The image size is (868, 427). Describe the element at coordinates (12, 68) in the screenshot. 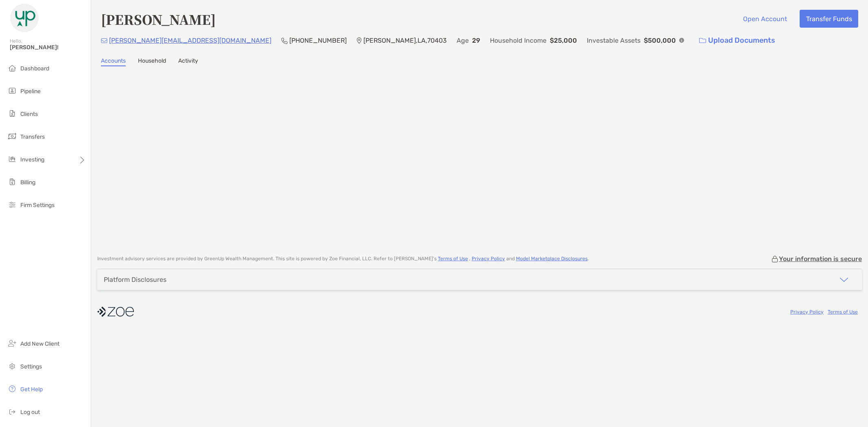

I see `img: dashboard icon` at that location.